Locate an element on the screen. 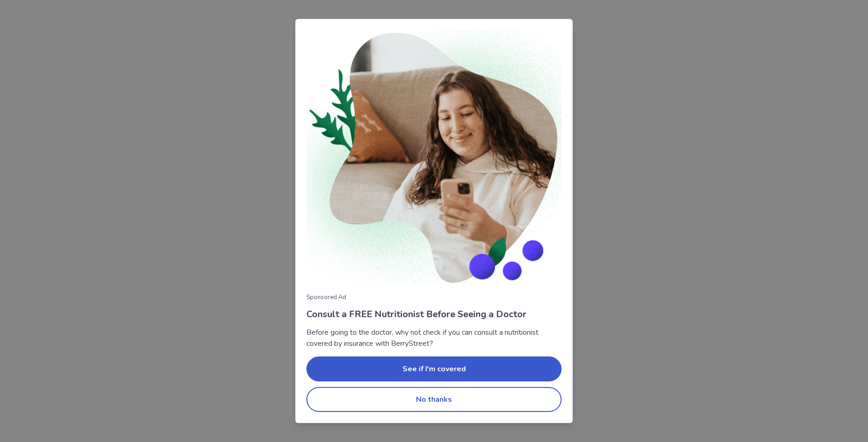 The width and height of the screenshot is (868, 442). p: Sponsored Ad is located at coordinates (434, 298).